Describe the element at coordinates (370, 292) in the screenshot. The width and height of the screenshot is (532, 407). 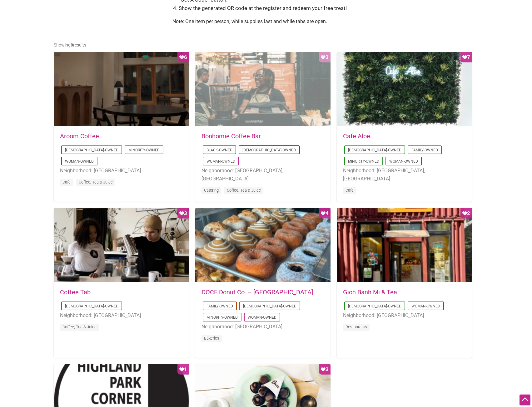
I see `a: Gion Banh Mi & Tea` at that location.